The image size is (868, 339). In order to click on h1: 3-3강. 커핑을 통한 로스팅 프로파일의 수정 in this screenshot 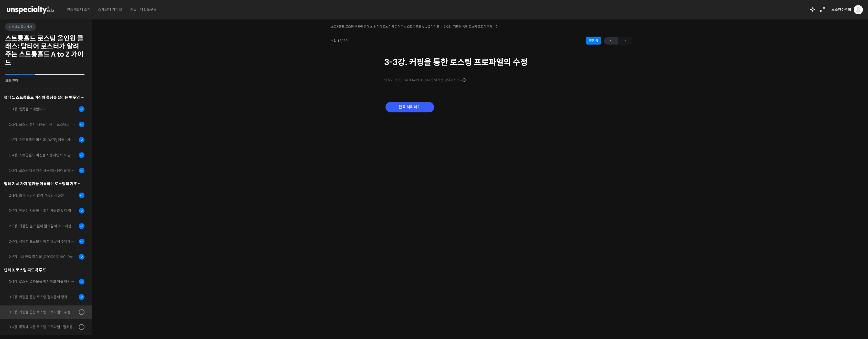, I will do `click(481, 62)`.